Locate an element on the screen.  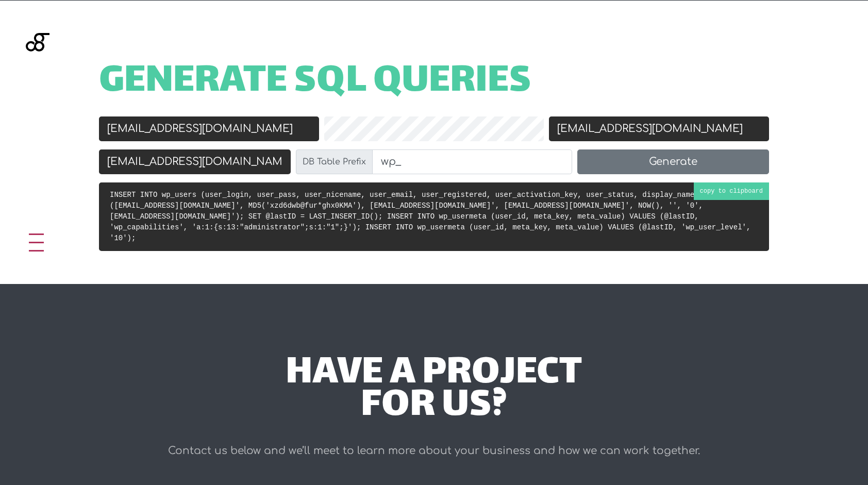
label: DB Table Prefix is located at coordinates (334, 162).